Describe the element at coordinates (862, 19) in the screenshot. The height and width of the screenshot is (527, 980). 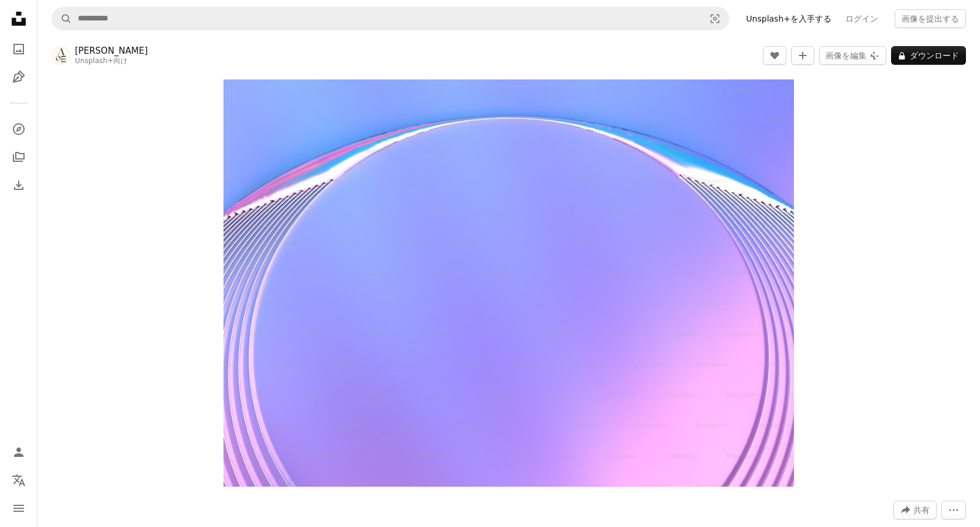
I see `a: ログイン` at that location.